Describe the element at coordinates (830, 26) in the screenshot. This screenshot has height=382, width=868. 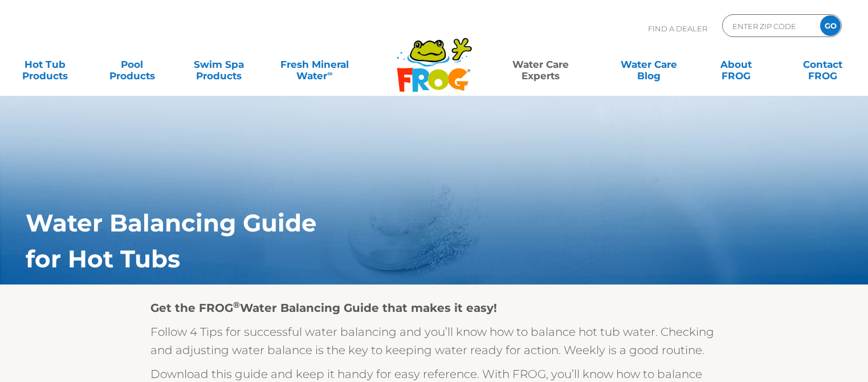
I see `input: GO` at that location.